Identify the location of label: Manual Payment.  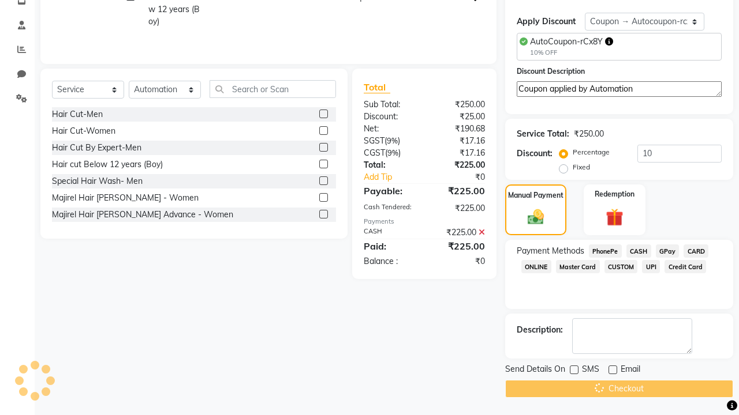
(535, 196).